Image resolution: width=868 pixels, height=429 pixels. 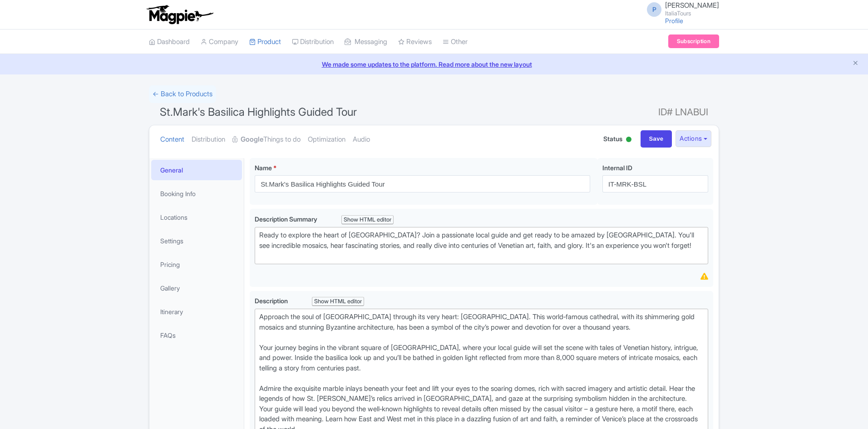 What do you see at coordinates (272, 300) in the screenshot?
I see `span: Description` at bounding box center [272, 300].